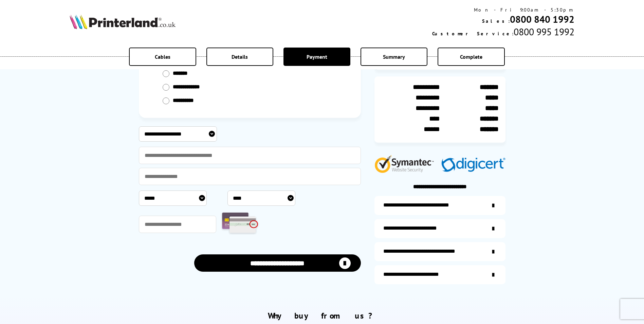  What do you see at coordinates (440, 275) in the screenshot?
I see `a: secure-website` at bounding box center [440, 275].